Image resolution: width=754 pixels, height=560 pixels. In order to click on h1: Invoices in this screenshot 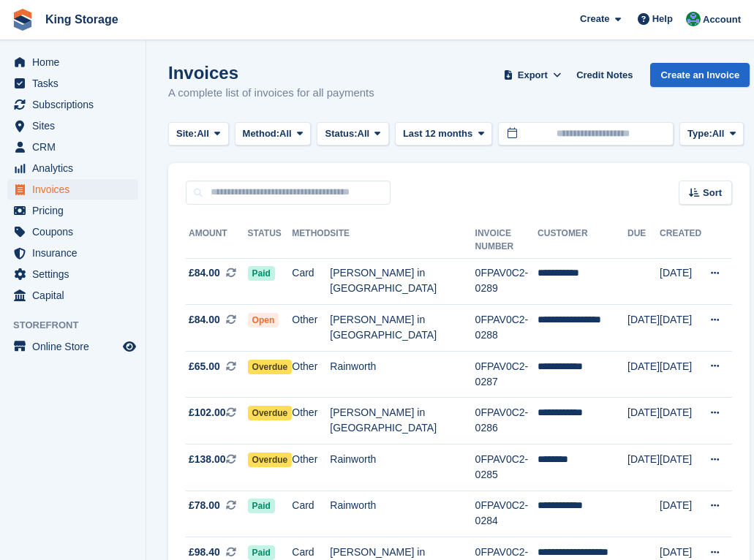, I will do `click(271, 73)`.